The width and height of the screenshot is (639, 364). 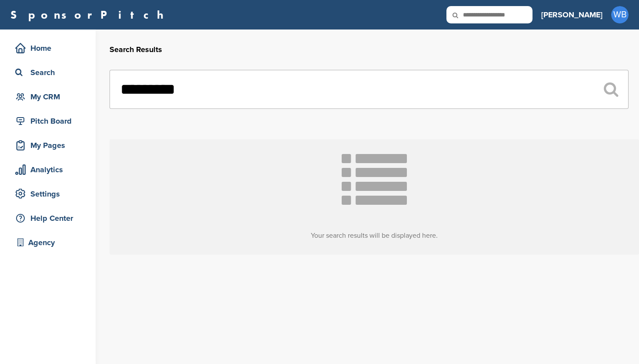 I want to click on span: WB, so click(x=620, y=15).